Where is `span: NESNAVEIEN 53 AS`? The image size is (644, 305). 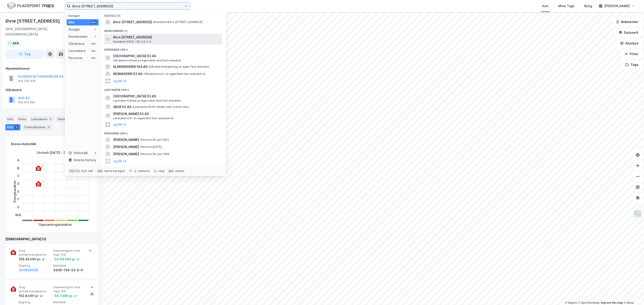 span: NESNAVEIEN 53 AS is located at coordinates (128, 74).